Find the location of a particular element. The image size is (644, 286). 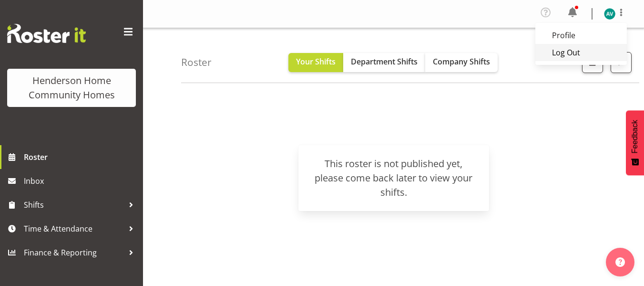

span: Finance & Reporting is located at coordinates (74, 253).